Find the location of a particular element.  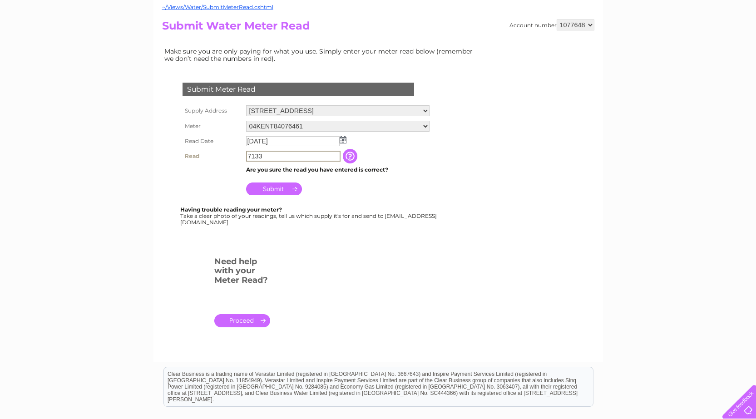

img: logo.png is located at coordinates (49, 37).